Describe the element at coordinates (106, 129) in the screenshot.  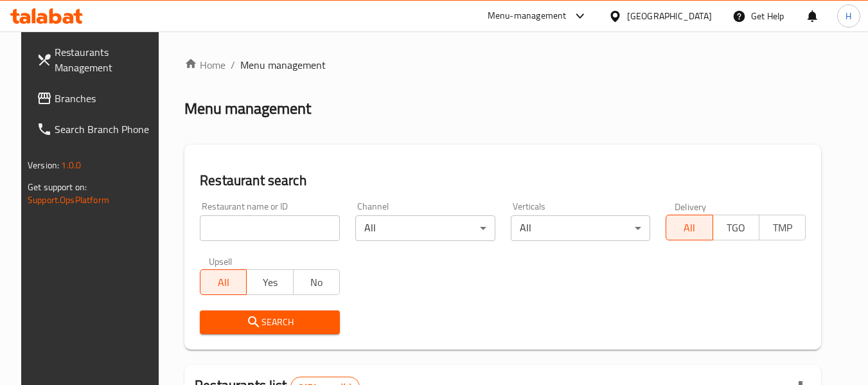
I see `span: Search Branch Phone` at that location.